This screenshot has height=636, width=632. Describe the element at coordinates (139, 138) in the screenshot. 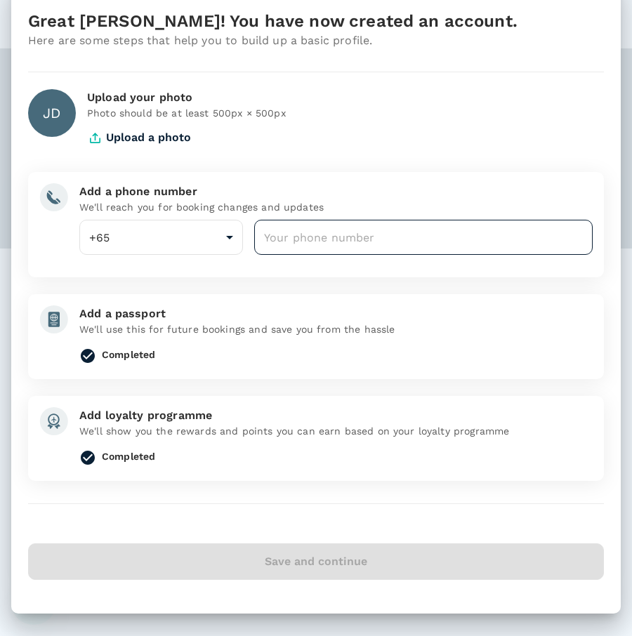

I see `button: Upload a photo` at that location.